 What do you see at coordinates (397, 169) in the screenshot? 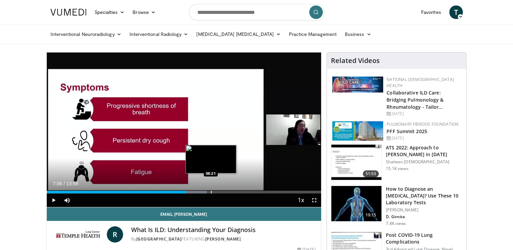
I see `p: 15.1K views` at bounding box center [397, 169].